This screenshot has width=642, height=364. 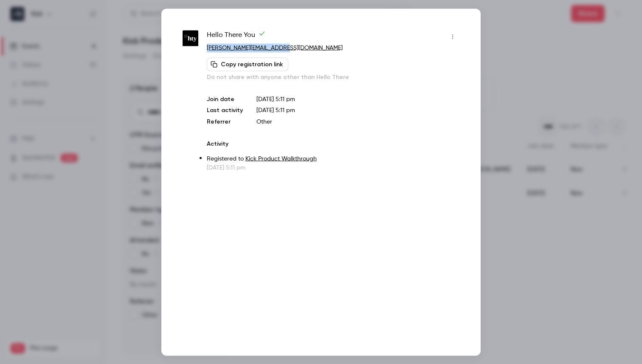 What do you see at coordinates (190, 38) in the screenshot?
I see `img: hellothereyou.com` at bounding box center [190, 38].